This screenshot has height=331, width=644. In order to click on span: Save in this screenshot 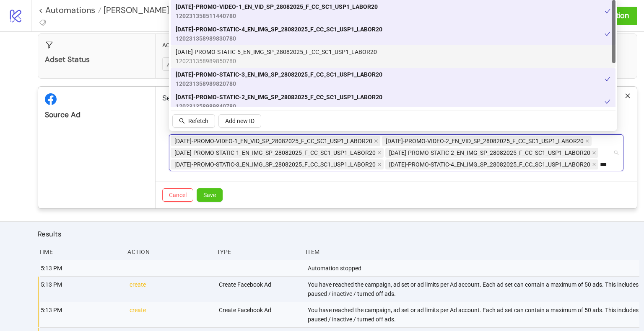, I will do `click(209, 195)`.